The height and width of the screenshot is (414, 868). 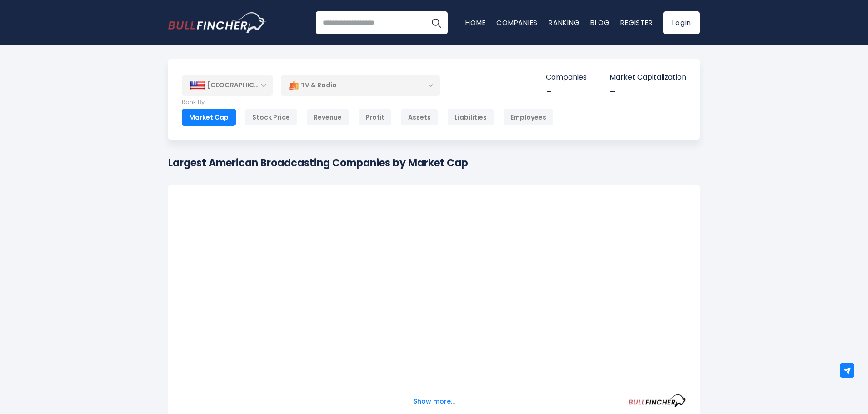 What do you see at coordinates (476, 22) in the screenshot?
I see `a: Home` at bounding box center [476, 22].